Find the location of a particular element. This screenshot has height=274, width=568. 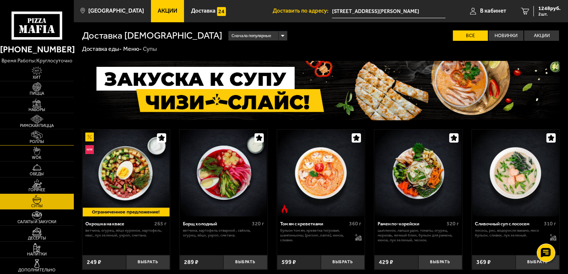

img: Сливочный суп с лососем is located at coordinates (515, 173).